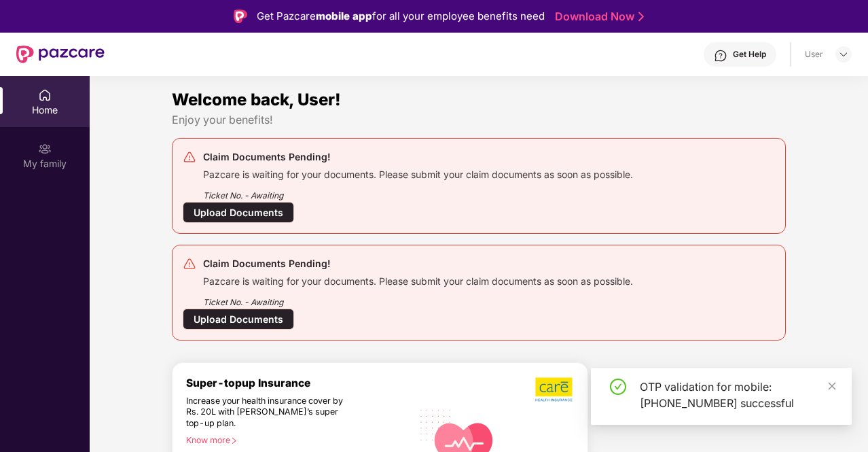 This screenshot has width=868, height=452. What do you see at coordinates (295, 440) in the screenshot?
I see `div: Know more` at bounding box center [295, 440].